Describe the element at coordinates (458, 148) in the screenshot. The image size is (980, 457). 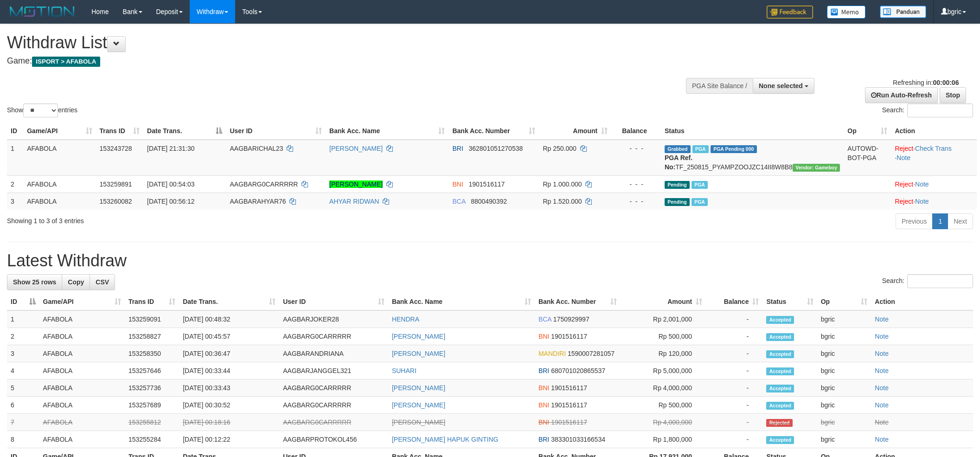
I see `span: BRI` at that location.